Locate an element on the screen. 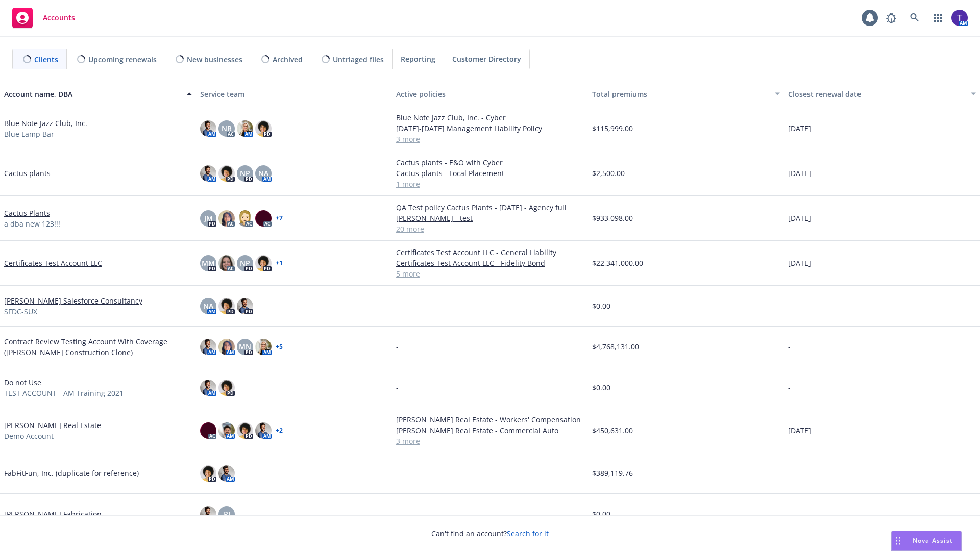  a: Search is located at coordinates (915, 18).